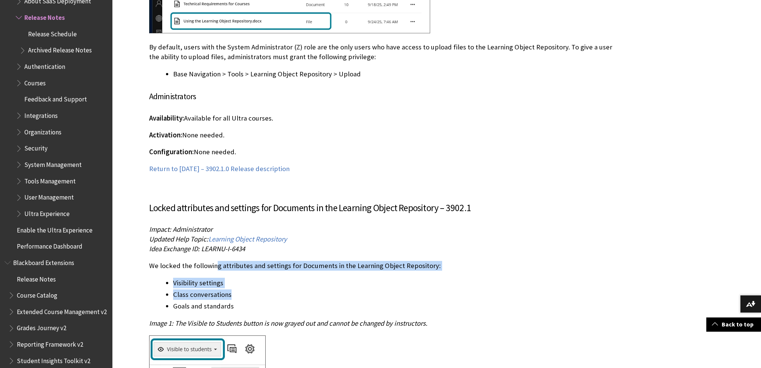 The height and width of the screenshot is (368, 761). What do you see at coordinates (54, 360) in the screenshot?
I see `span: Student Insights Toolkit v2` at bounding box center [54, 360].